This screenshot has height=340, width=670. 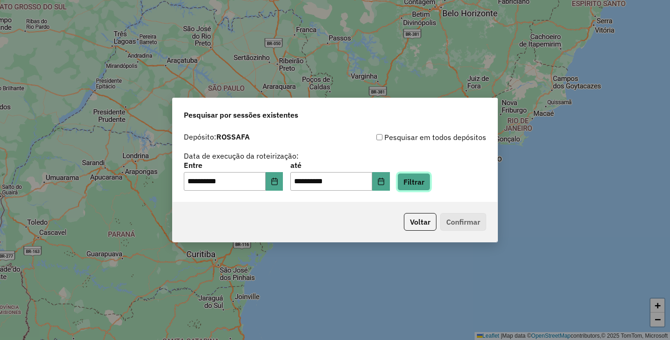 I want to click on label: até, so click(x=339, y=165).